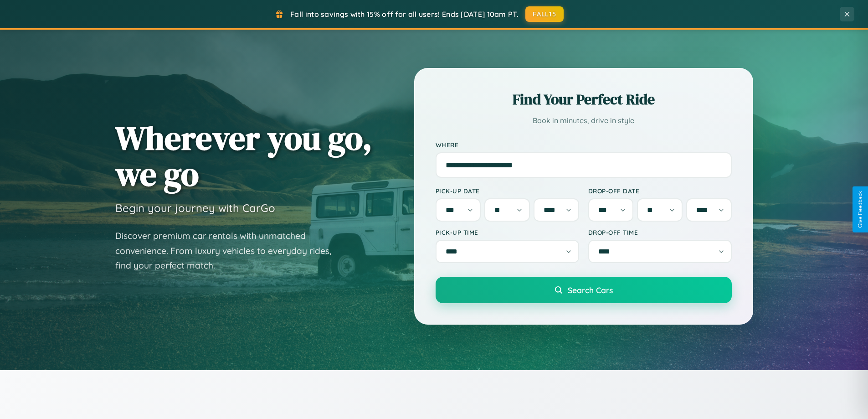 This screenshot has width=868, height=419. Describe the element at coordinates (229, 251) in the screenshot. I see `p: Discover premium car rentals with unmatched convenience. From luxury vehicles to everyday rides, ...` at that location.